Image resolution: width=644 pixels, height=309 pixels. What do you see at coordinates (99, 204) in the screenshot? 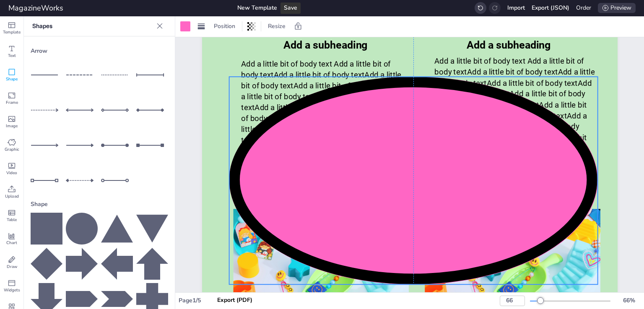
I see `div: Shape` at bounding box center [99, 204].